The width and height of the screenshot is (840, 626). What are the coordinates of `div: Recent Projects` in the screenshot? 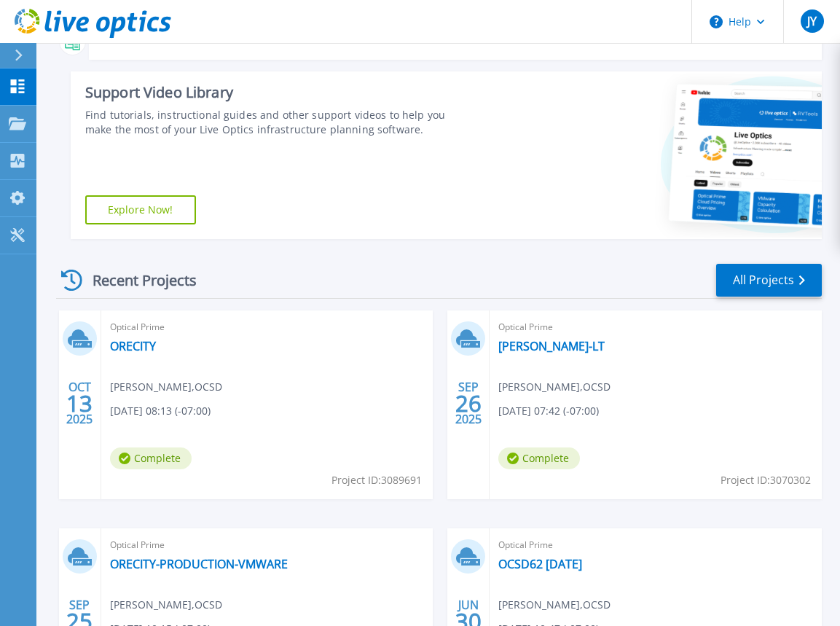 It's located at (136, 280).